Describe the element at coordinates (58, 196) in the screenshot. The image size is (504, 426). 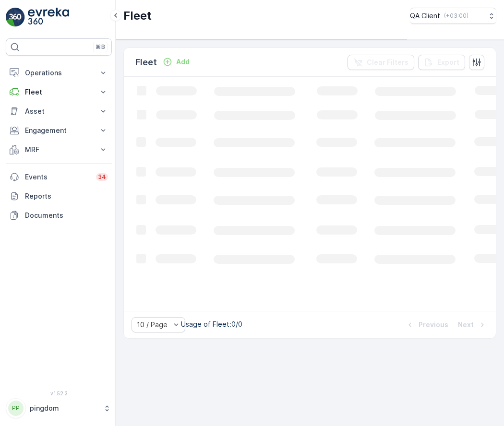
I see `a: Reports` at that location.